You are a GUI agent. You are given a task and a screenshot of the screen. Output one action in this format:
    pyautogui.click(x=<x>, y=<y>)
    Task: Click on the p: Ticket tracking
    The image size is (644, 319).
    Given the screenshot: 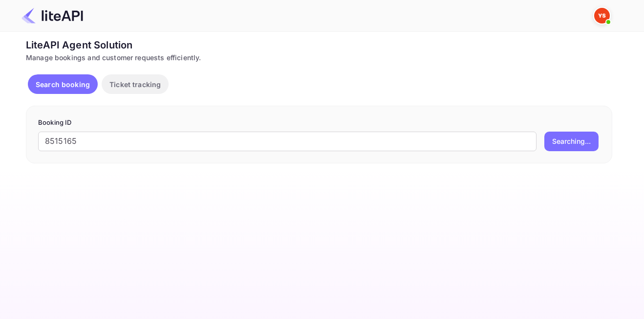 What is the action you would take?
    pyautogui.click(x=135, y=84)
    